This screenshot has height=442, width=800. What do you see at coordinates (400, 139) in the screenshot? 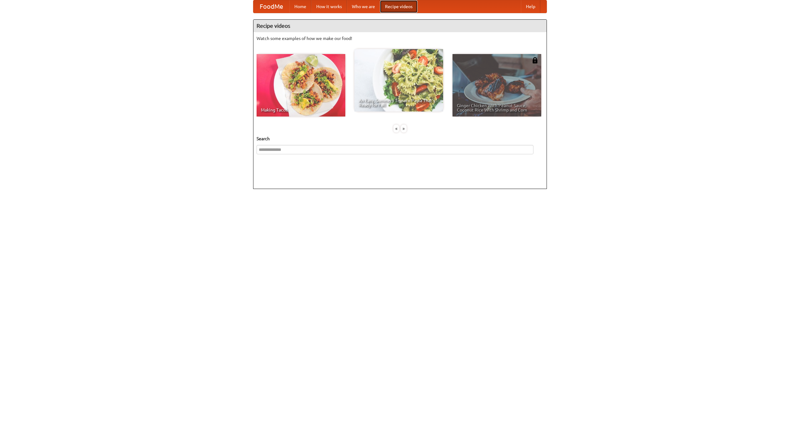
I see `h5: Search` at bounding box center [400, 139].